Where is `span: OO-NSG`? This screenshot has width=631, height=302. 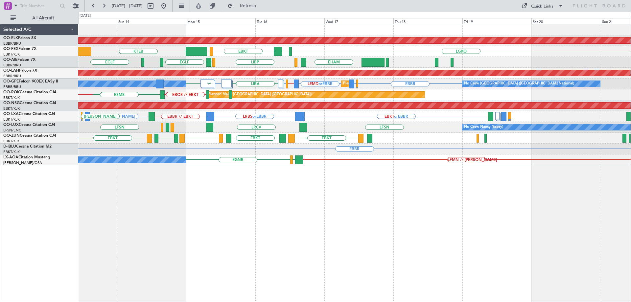 span: OO-NSG is located at coordinates (11, 103).